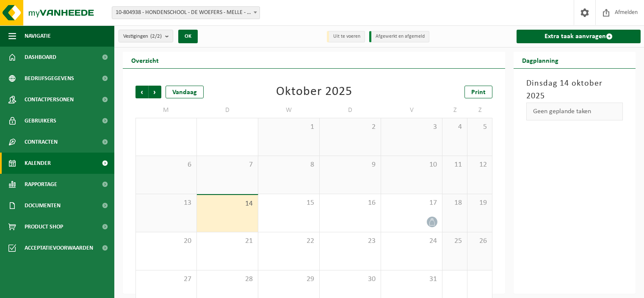 The image size is (644, 298). What do you see at coordinates (411, 241) in the screenshot?
I see `span: 24` at bounding box center [411, 241].